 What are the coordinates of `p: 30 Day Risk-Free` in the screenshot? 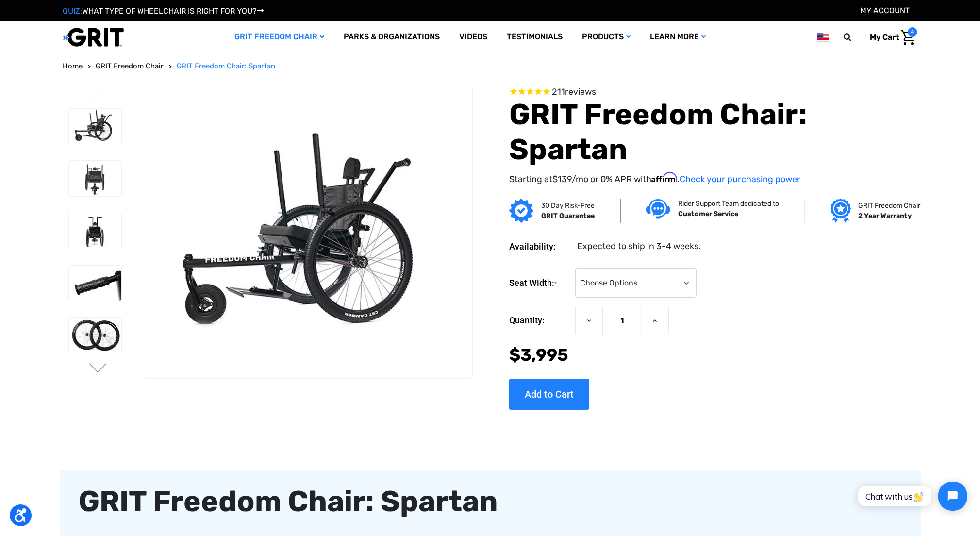 It's located at (568, 205).